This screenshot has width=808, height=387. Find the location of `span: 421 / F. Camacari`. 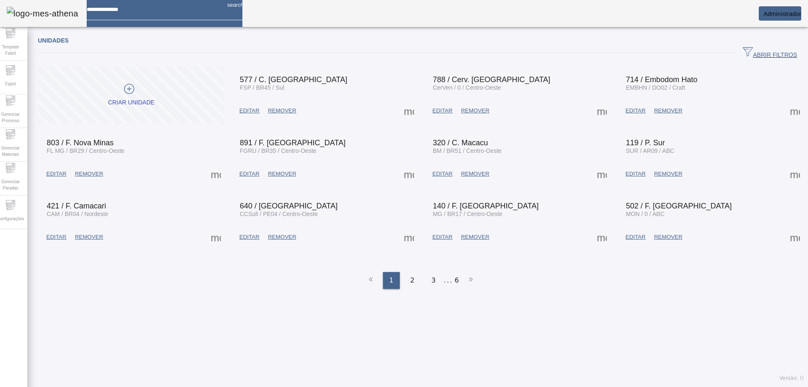

span: 421 / F. Camacari is located at coordinates (76, 206).